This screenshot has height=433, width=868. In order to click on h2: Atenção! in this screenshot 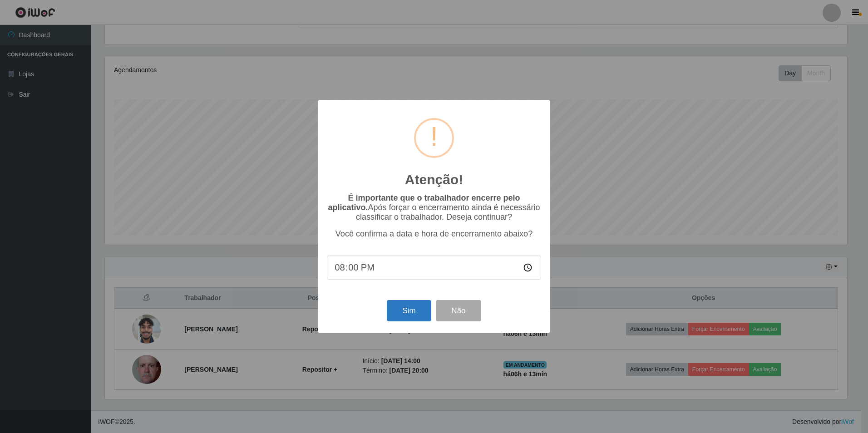, I will do `click(434, 180)`.